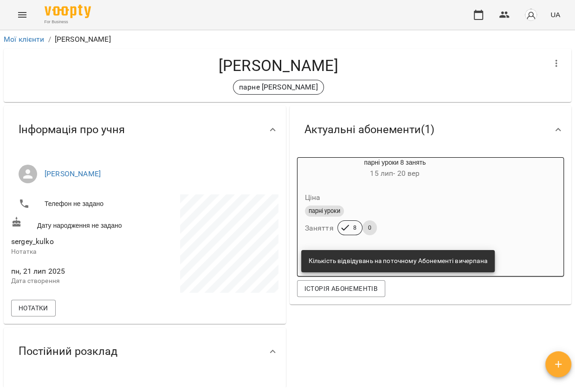 This screenshot has width=575, height=392. I want to click on button: Нотатки, so click(34, 308).